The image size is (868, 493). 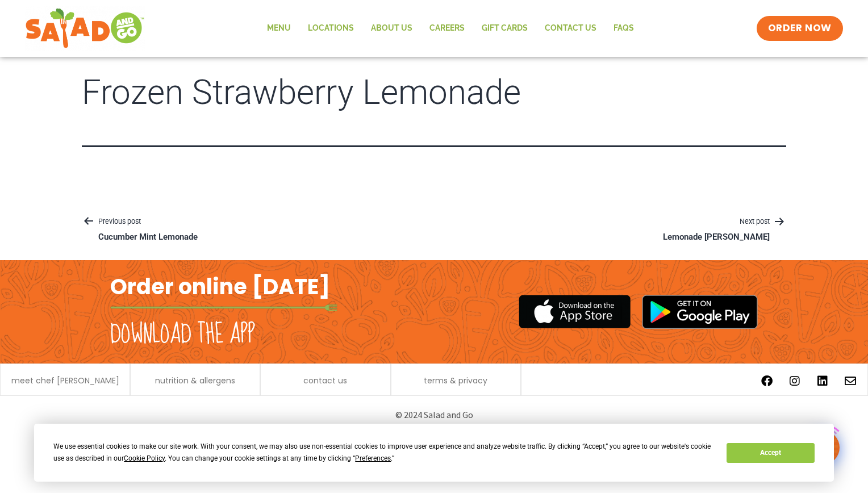 I want to click on a: Locations, so click(x=330, y=28).